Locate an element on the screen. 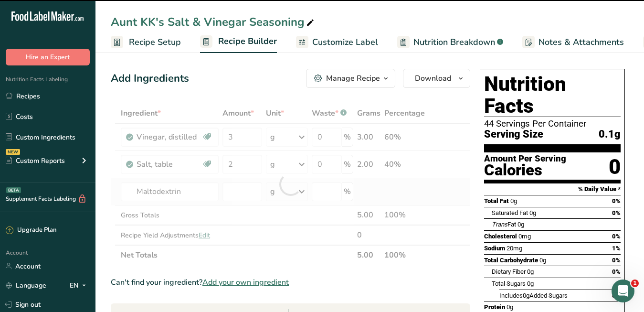 This screenshot has width=644, height=312. span: Total Sugars is located at coordinates (508, 283).